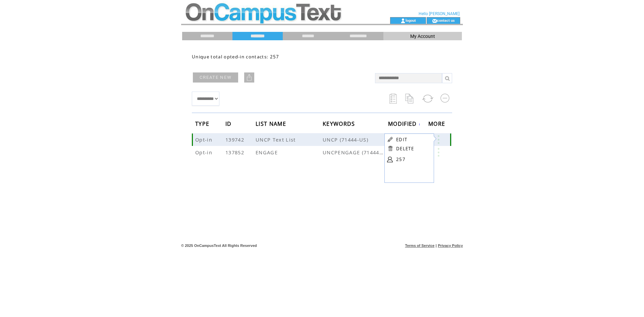 The width and height of the screenshot is (644, 317). What do you see at coordinates (236, 152) in the screenshot?
I see `span: 137852` at bounding box center [236, 152].